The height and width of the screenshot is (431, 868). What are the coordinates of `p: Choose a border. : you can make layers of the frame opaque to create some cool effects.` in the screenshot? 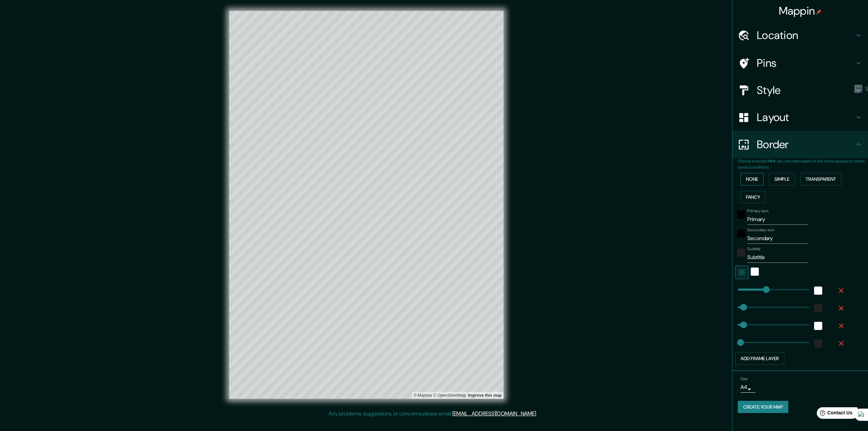 It's located at (803, 165).